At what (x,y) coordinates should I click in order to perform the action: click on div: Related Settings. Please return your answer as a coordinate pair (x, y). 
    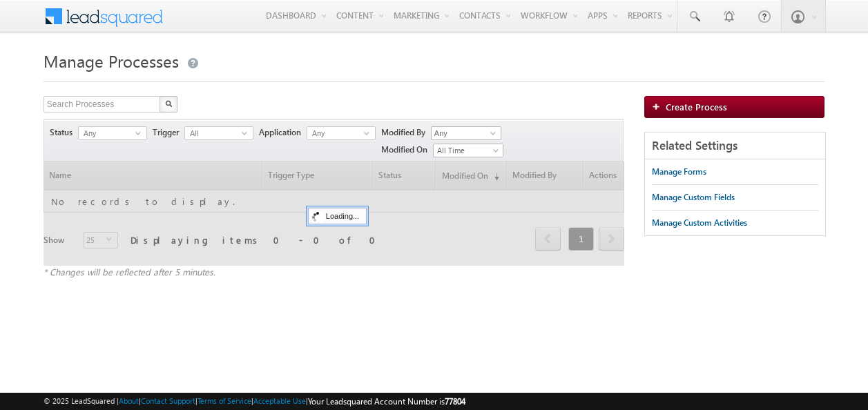
    Looking at the image, I should click on (734, 146).